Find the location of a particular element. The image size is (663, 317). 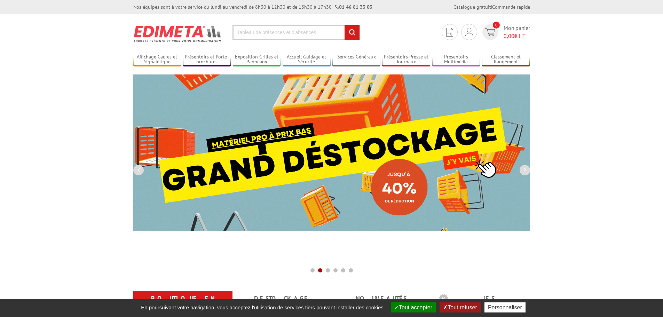

a: Accueil Guidage et Sécurité is located at coordinates (306, 59).